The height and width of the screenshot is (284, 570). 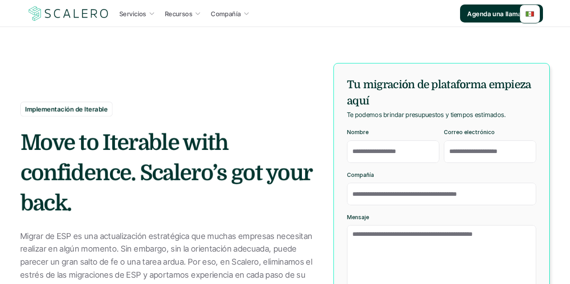 What do you see at coordinates (69, 14) in the screenshot?
I see `img: Scalero company logotype` at bounding box center [69, 14].